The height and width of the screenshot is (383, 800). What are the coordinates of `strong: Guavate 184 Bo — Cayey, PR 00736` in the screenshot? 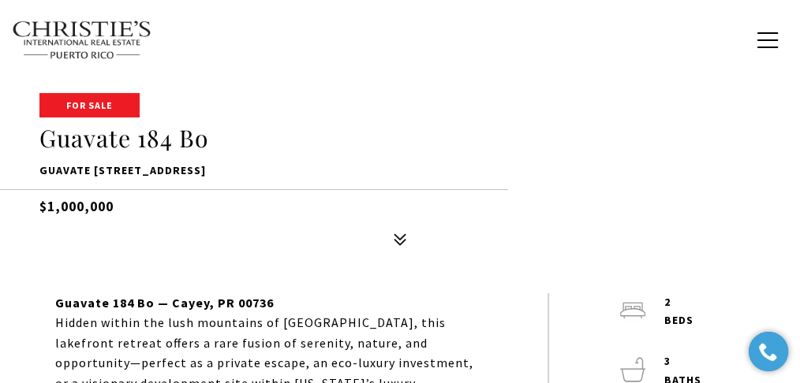 It's located at (164, 303).